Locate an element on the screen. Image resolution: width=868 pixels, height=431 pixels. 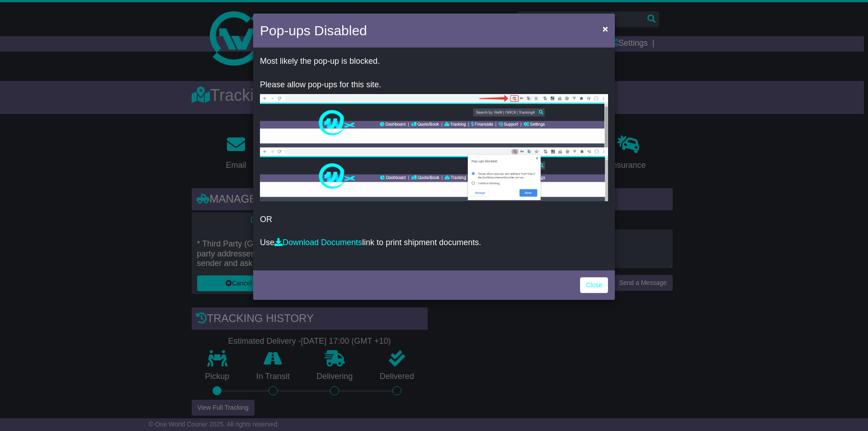
p: Most likely the pop-up is blocked. is located at coordinates (434, 62).